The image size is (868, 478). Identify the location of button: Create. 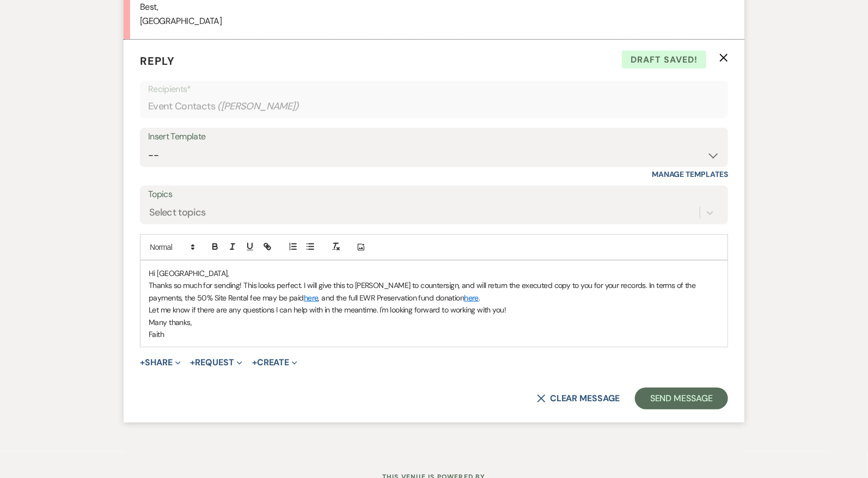
(274, 362).